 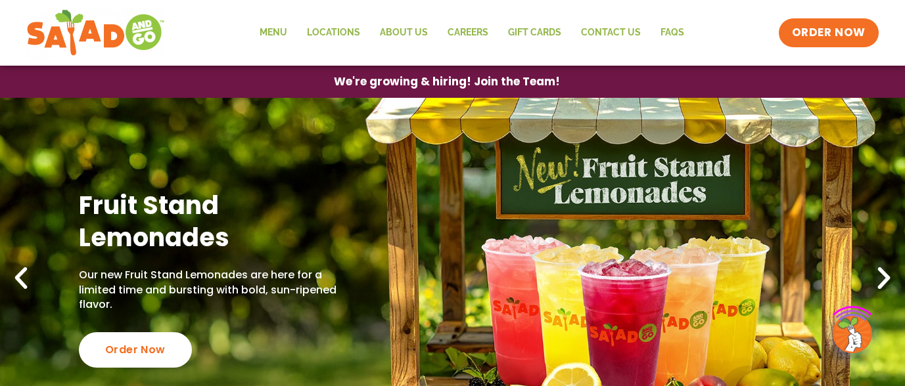 I want to click on a: Careers, so click(x=468, y=33).